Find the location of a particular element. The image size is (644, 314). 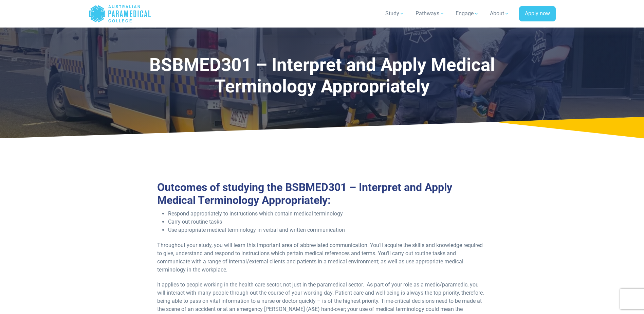

p: Throughout your study, you will learn this important area of abbreviated communication. You’ll ac... is located at coordinates (322, 257).